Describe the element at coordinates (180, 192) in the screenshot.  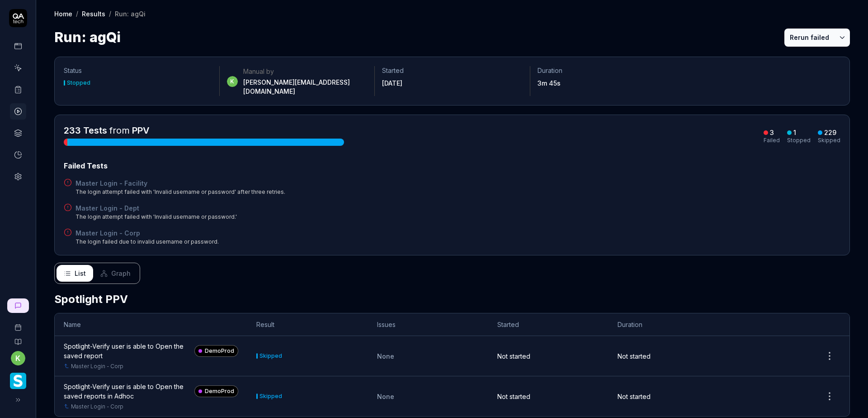
I see `div: The login attempt failed with 'Invalid username or password' after three retries.` at that location.